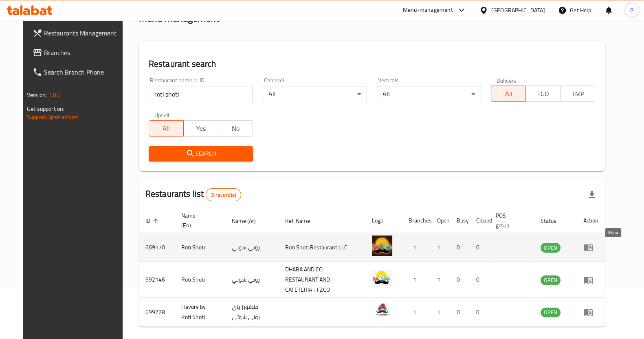  What do you see at coordinates (78, 72) in the screenshot?
I see `a: Search Branch Phone` at bounding box center [78, 72].